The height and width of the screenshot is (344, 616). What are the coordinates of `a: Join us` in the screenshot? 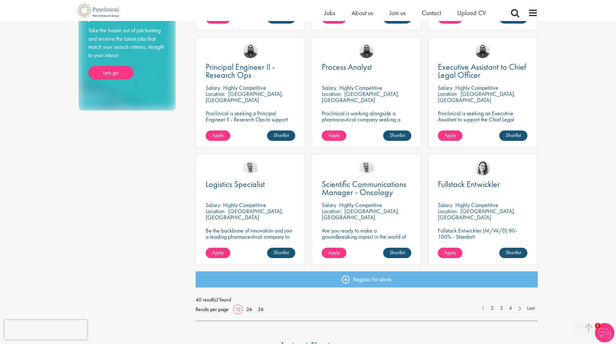 It's located at (397, 13).